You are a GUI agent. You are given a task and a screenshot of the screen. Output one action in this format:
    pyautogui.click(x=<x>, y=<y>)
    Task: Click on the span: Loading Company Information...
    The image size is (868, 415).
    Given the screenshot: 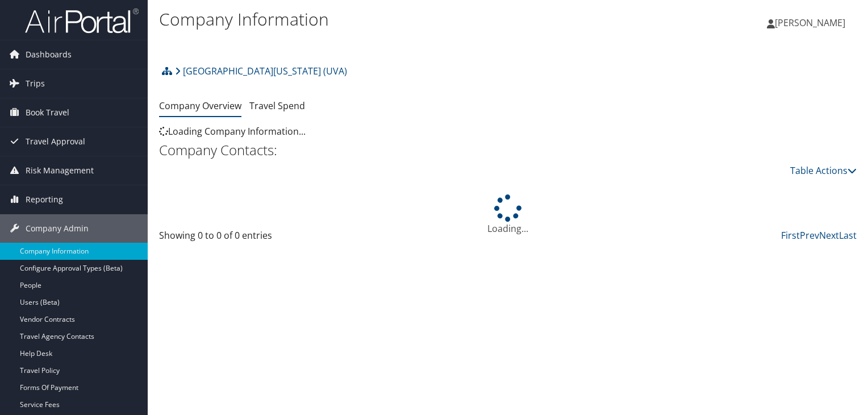 What is the action you would take?
    pyautogui.click(x=232, y=131)
    